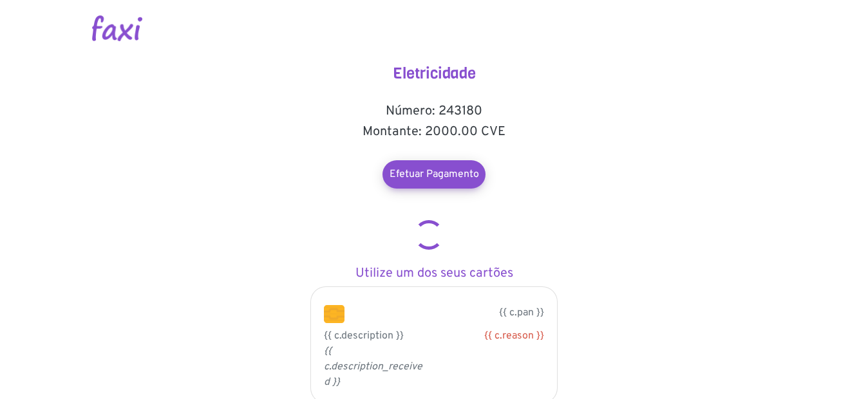  I want to click on div: {{ c.reason }}, so click(494, 336).